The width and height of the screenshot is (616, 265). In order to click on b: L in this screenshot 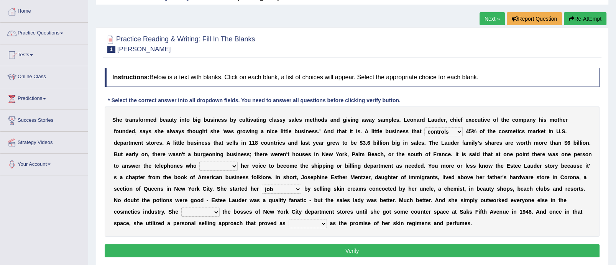, I will do `click(405, 120)`.